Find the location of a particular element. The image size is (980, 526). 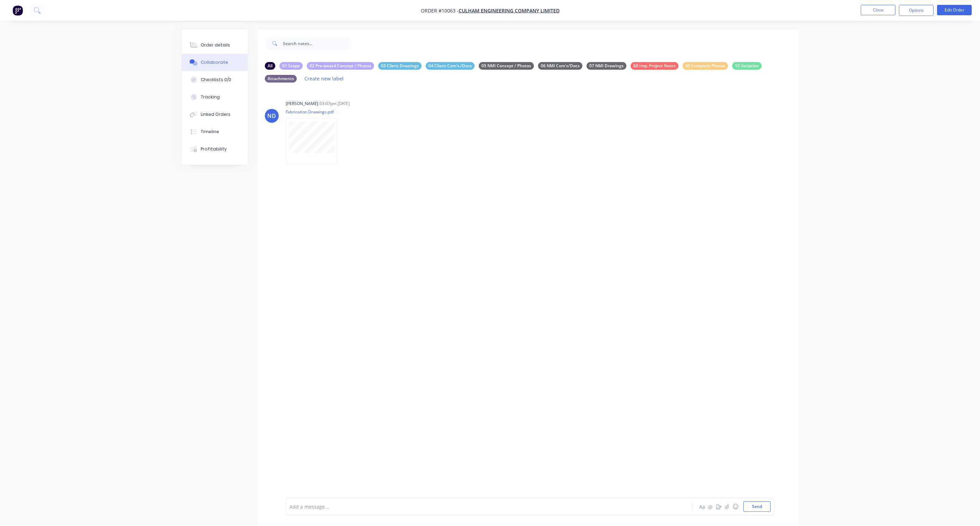

div: 03 Client Drawings is located at coordinates (399, 66).